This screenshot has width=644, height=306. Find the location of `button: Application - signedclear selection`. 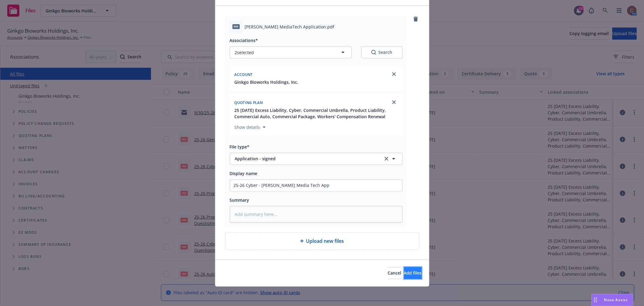

button: Application - signedclear selection is located at coordinates (316, 159).